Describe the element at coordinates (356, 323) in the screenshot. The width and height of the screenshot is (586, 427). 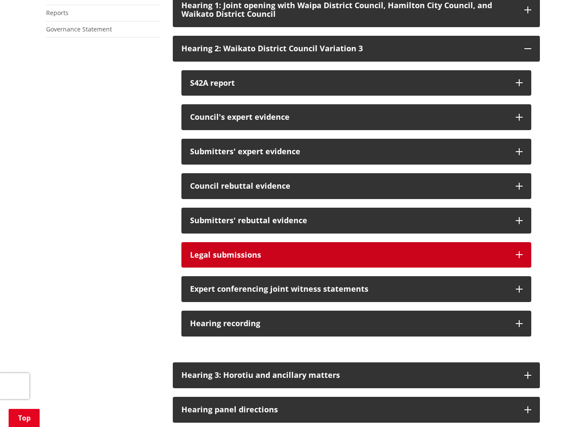
I see `button: Hearing recording` at that location.